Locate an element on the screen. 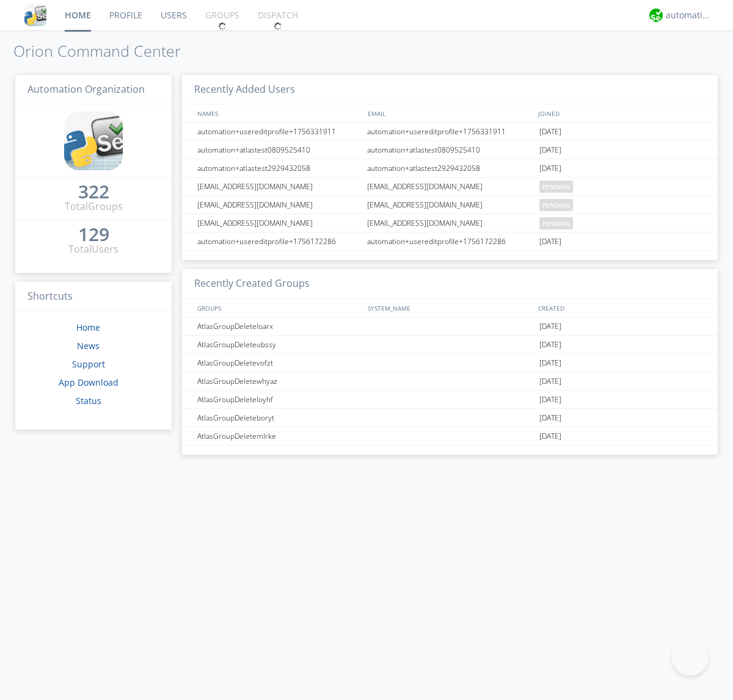 Image resolution: width=733 pixels, height=700 pixels. a: Home is located at coordinates (88, 327).